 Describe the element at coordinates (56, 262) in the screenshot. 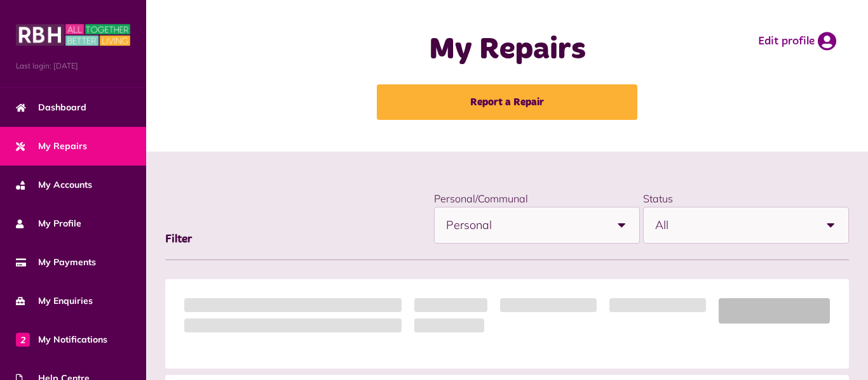

I see `span: My Payments` at that location.